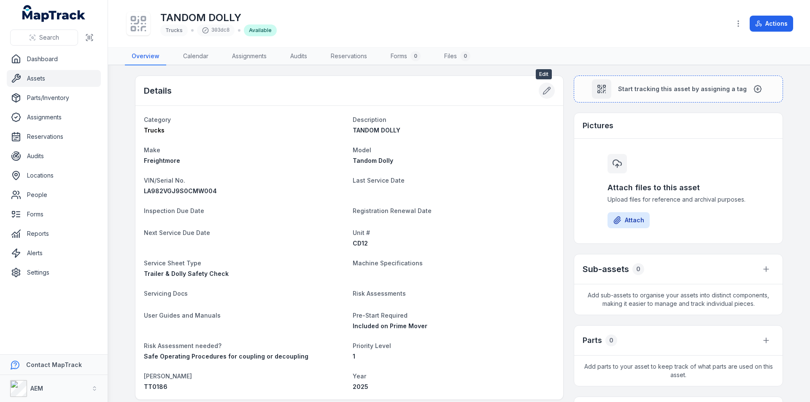 This screenshot has height=402, width=810. What do you see at coordinates (166, 293) in the screenshot?
I see `span: Servicing Docs` at bounding box center [166, 293].